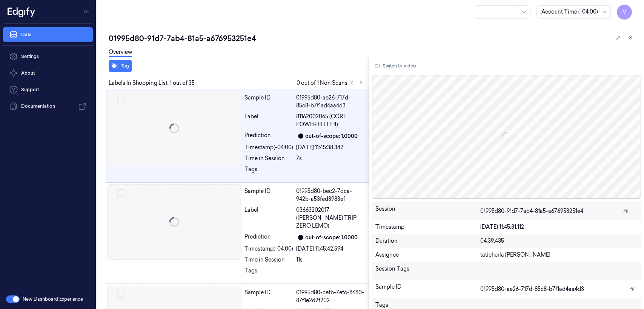 Image resolution: width=644 pixels, height=309 pixels. Describe the element at coordinates (428, 271) in the screenshot. I see `div: Session Tags` at that location.